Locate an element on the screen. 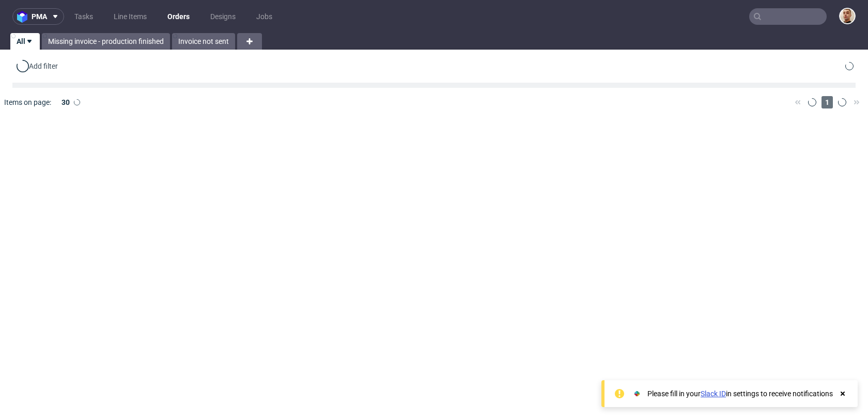  div: Please fill in your in settings to receive notifications is located at coordinates (740, 394).